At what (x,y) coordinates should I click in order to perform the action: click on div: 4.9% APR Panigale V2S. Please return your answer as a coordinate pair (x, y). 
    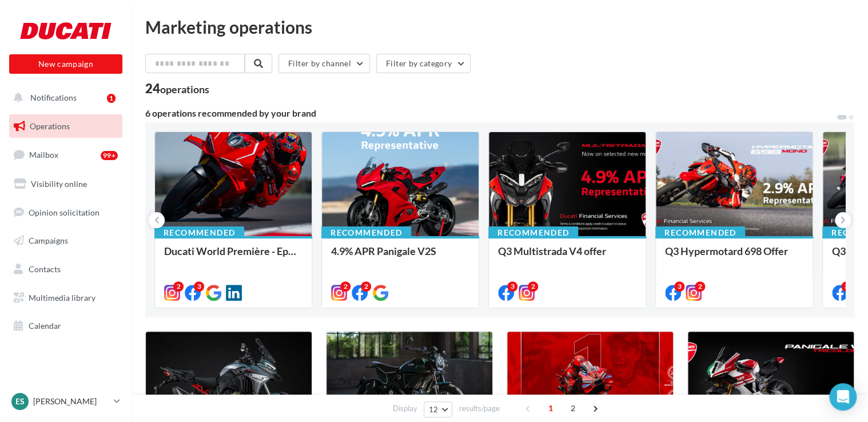
    Looking at the image, I should click on (401, 257).